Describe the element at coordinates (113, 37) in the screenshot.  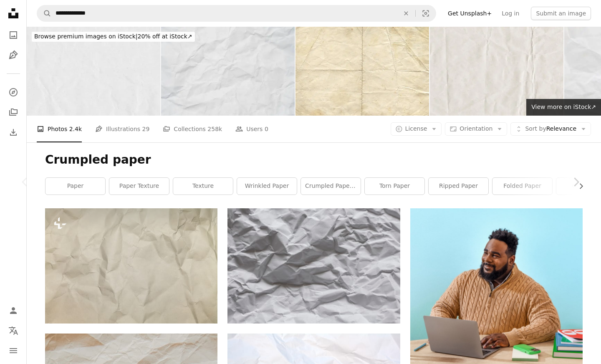
I see `a: Browse premium images on iStock|20% off at iStock↗` at that location.